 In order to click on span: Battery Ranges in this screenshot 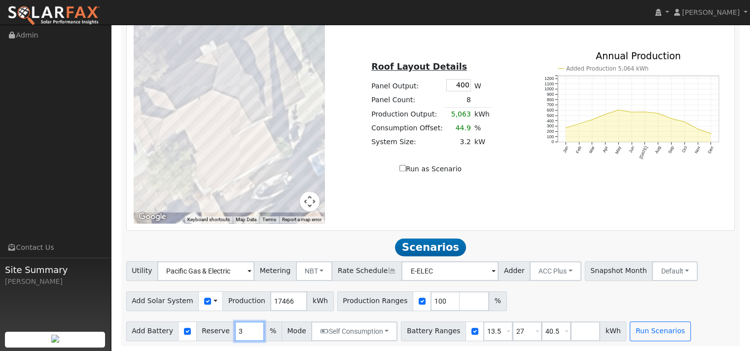, I will do `click(434, 331)`.